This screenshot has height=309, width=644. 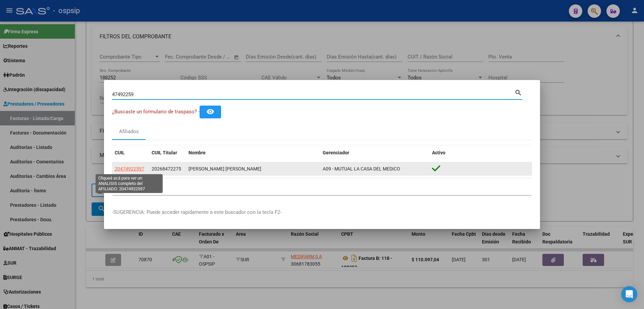 I want to click on p: -SUGERENCIA: Puede acceder rapidamente a este buscador con la tecla F2-, so click(x=322, y=212).